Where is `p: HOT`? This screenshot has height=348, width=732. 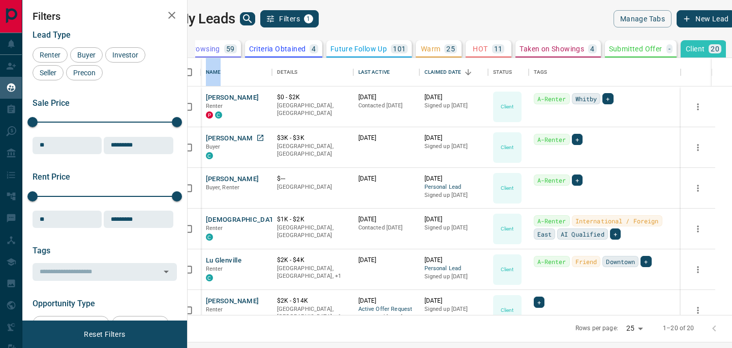 p: HOT is located at coordinates (480, 49).